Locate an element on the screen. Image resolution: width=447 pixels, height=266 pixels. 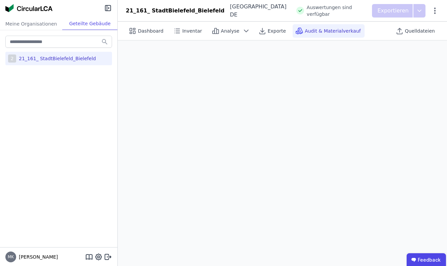
img: Concular is located at coordinates (29, 8).